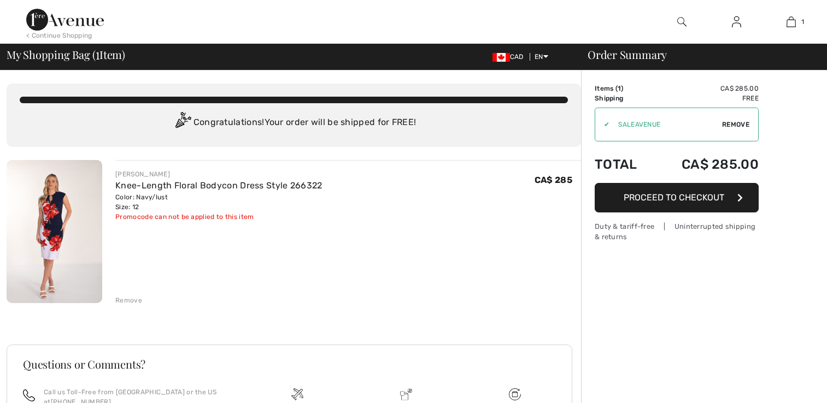 The width and height of the screenshot is (827, 403). Describe the element at coordinates (406, 395) in the screenshot. I see `img: Delivery is a breeze since we pay the duties!` at that location.